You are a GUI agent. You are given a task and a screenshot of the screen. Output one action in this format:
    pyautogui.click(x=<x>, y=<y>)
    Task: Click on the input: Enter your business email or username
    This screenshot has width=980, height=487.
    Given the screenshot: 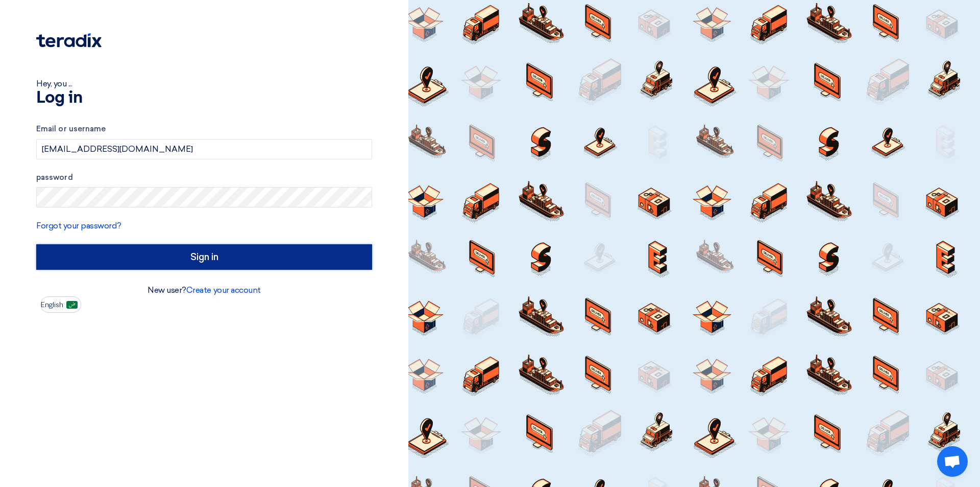 What is the action you would take?
    pyautogui.click(x=204, y=149)
    